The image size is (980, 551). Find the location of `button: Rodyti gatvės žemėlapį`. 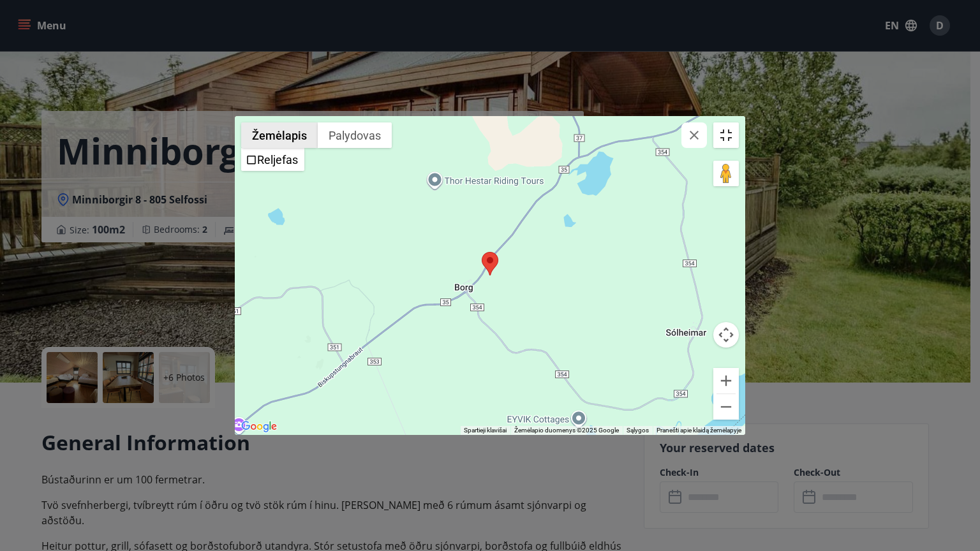

button: Rodyti gatvės žemėlapį is located at coordinates (279, 135).